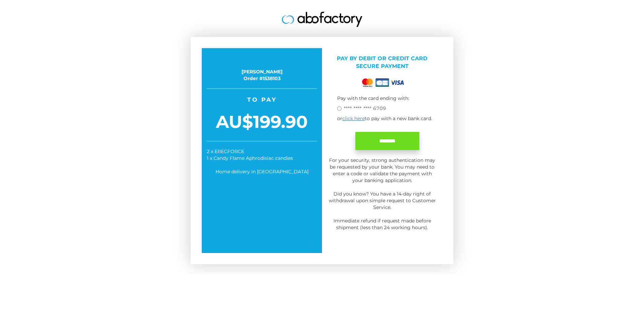 This screenshot has width=644, height=321. What do you see at coordinates (382, 194) in the screenshot?
I see `p: For your security, strong authentication may be requested by your bank. You may need to enter a c...` at bounding box center [382, 194].